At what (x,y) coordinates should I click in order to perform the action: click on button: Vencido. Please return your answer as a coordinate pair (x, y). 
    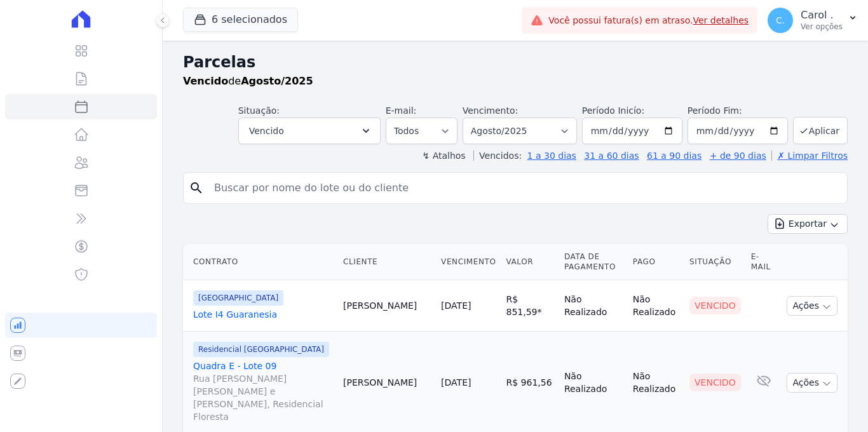
    Looking at the image, I should click on (310, 131).